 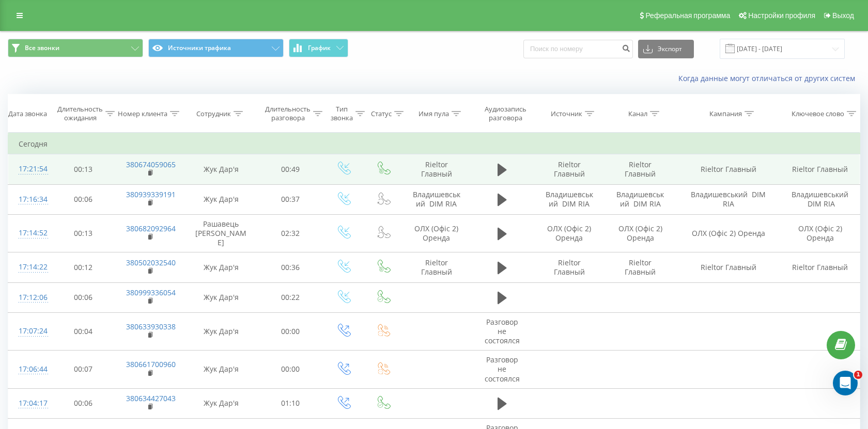 What do you see at coordinates (666, 49) in the screenshot?
I see `button: Экспорт` at bounding box center [666, 49].